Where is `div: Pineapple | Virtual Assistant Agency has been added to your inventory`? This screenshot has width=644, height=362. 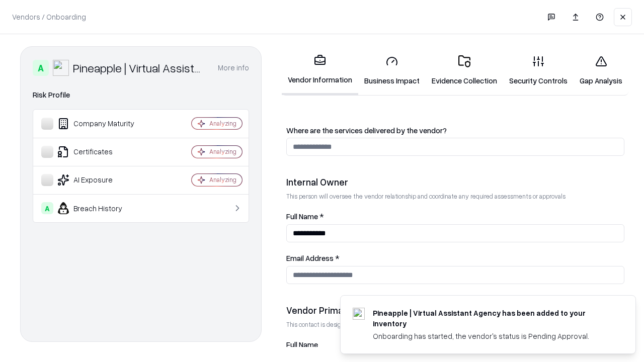
div: Pineapple | Virtual Assistant Agency has been added to your inventory is located at coordinates (492, 318).